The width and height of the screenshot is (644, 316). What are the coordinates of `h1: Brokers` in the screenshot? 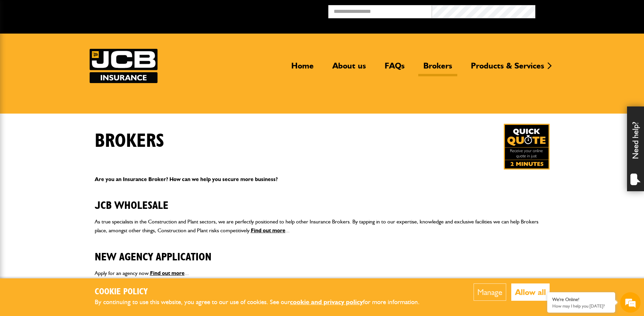 It's located at (129, 141).